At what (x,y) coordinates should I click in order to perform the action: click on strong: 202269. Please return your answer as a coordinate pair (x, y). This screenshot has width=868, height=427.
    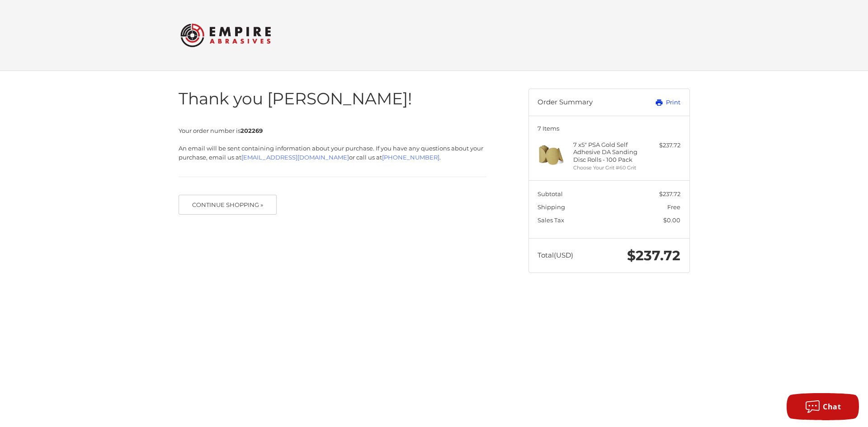
    Looking at the image, I should click on (252, 131).